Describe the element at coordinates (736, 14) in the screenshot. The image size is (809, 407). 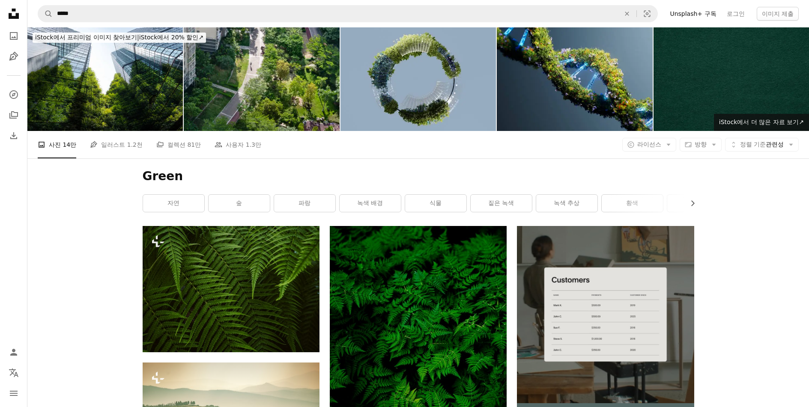
I see `a: 로그인` at that location.